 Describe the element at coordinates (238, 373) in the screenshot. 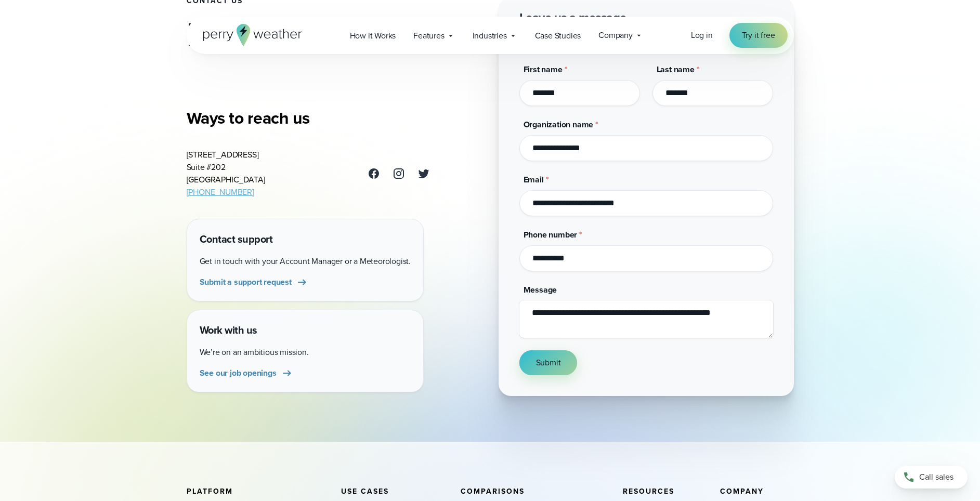

I see `span: See our job openings` at that location.